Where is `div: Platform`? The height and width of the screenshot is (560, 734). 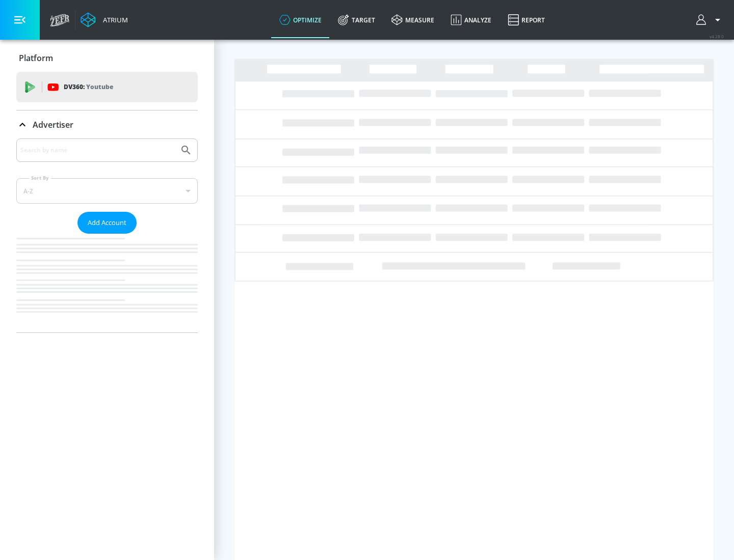 div: Platform is located at coordinates (107, 58).